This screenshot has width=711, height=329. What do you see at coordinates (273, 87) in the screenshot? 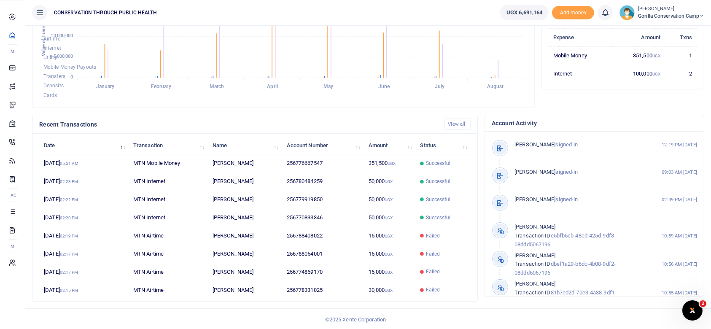
I see `tspan: April` at bounding box center [273, 87].